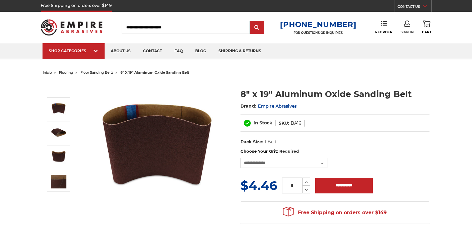 The height and width of the screenshot is (227, 472). Describe the element at coordinates (289, 151) in the screenshot. I see `small: Required` at that location.